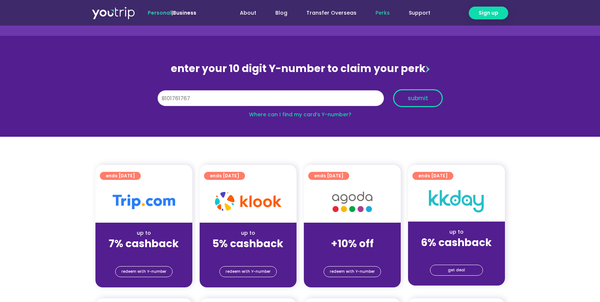 This screenshot has height=302, width=600. What do you see at coordinates (419, 13) in the screenshot?
I see `a: Support` at bounding box center [419, 13].